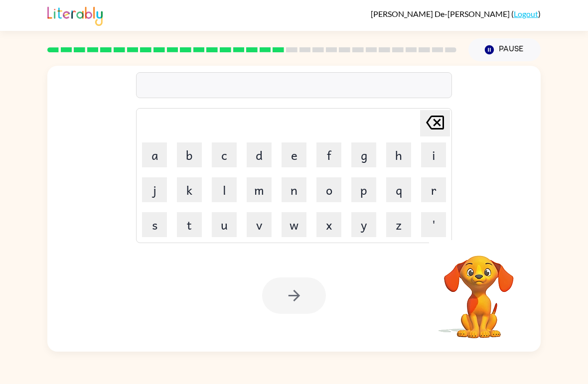 The height and width of the screenshot is (384, 588). Describe the element at coordinates (329, 190) in the screenshot. I see `button: o` at that location.